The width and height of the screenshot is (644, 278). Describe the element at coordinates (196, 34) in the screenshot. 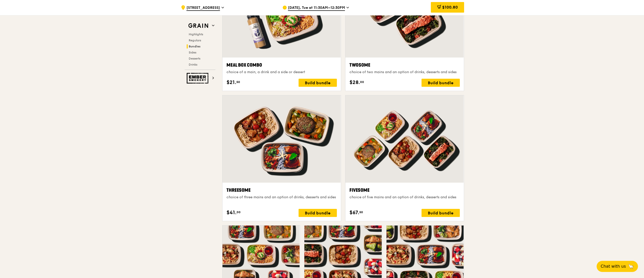

I see `span: Highlights` at that location.